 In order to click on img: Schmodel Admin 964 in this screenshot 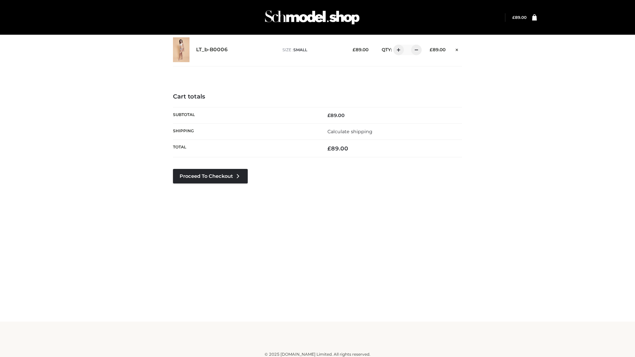, I will do `click(312, 17)`.